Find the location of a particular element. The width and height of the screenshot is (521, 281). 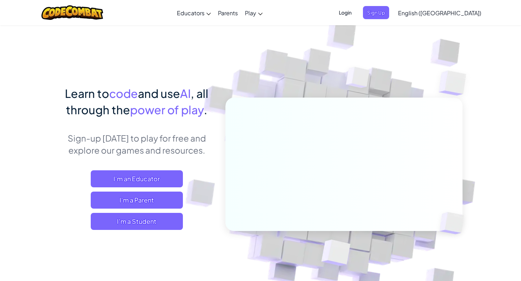

span: Learn to is located at coordinates (87, 93).